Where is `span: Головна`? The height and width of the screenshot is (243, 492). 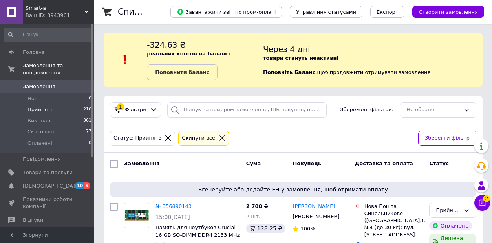 span: Головна is located at coordinates (34, 52).